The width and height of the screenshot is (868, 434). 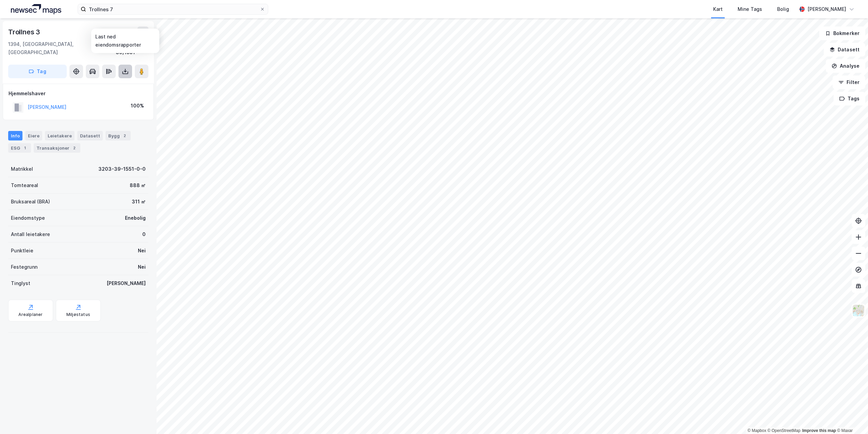 What do you see at coordinates (15, 136) in the screenshot?
I see `div: Info` at bounding box center [15, 136].